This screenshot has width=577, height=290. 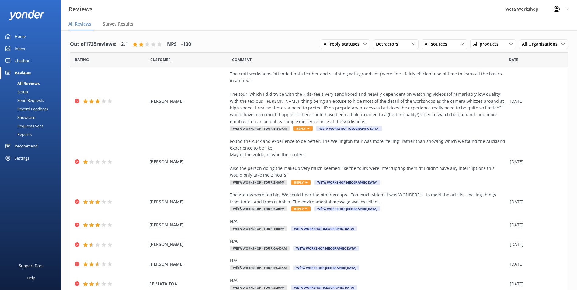 I want to click on div: Home, so click(x=20, y=37).